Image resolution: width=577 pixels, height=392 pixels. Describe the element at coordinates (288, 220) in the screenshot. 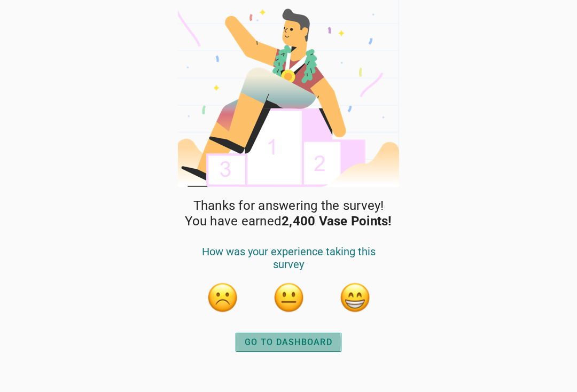

I see `span: You have earned` at that location.